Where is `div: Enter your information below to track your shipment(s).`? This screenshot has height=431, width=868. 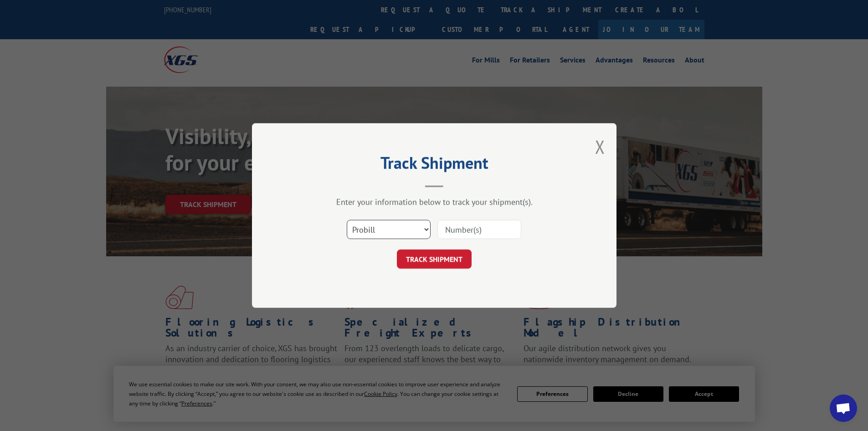 div: Enter your information below to track your shipment(s). is located at coordinates (434, 202).